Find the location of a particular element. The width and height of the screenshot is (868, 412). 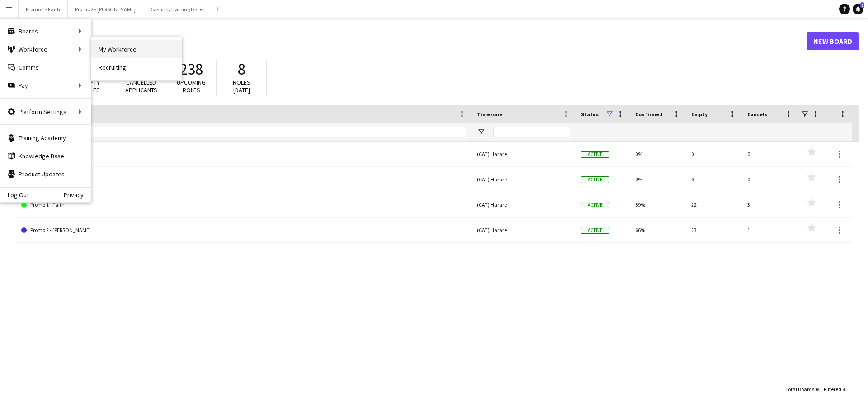

span: Status is located at coordinates (590, 114).